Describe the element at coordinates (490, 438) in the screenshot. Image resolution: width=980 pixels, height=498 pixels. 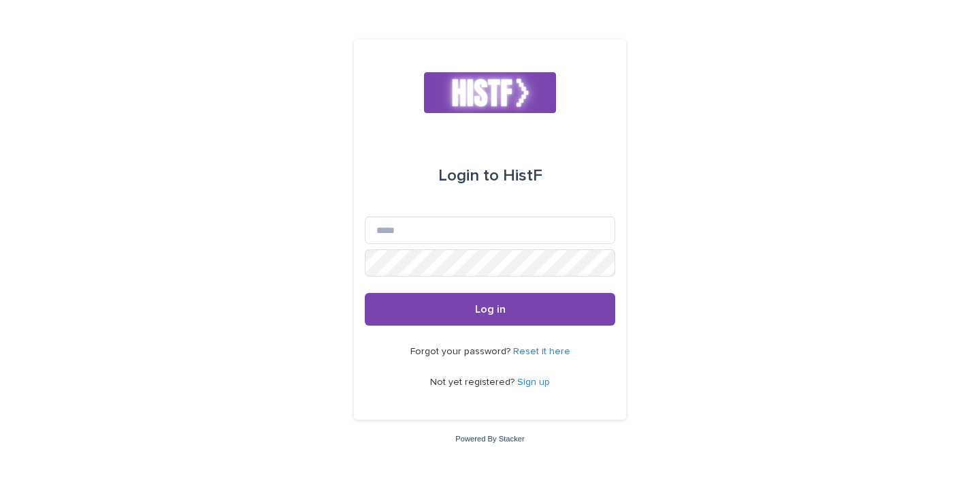
I see `a: Powered By Stacker` at that location.